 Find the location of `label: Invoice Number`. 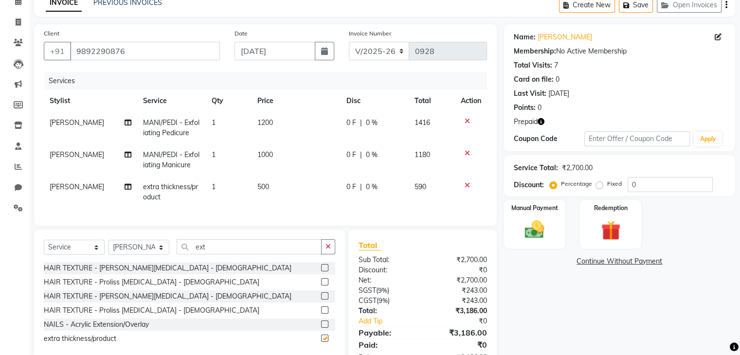

label: Invoice Number is located at coordinates (370, 34).